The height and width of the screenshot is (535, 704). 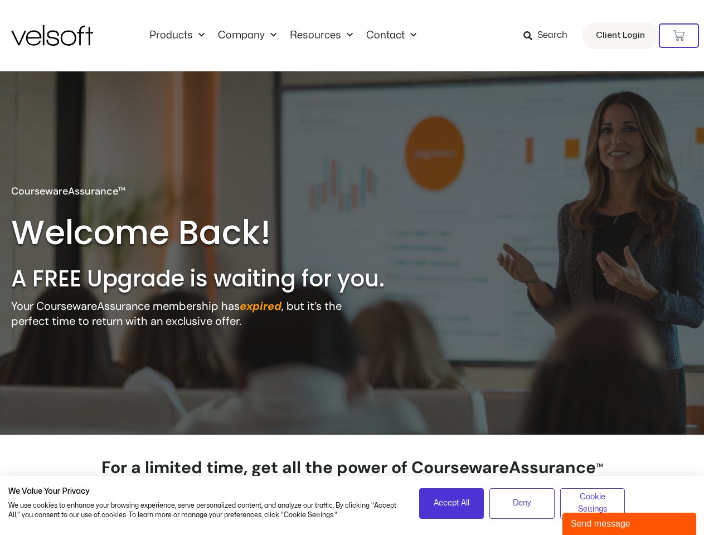 What do you see at coordinates (247, 36) in the screenshot?
I see `a: CompanyMenu Toggle` at bounding box center [247, 36].